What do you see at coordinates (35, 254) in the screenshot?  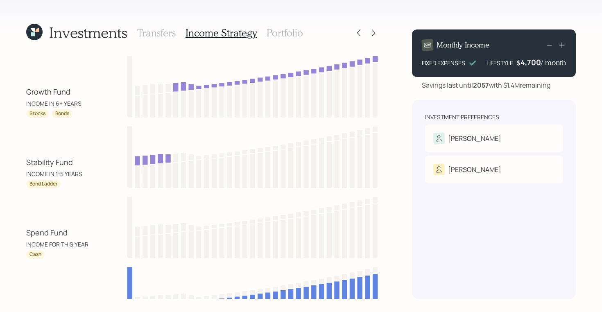 I see `div: Cash` at bounding box center [35, 254].